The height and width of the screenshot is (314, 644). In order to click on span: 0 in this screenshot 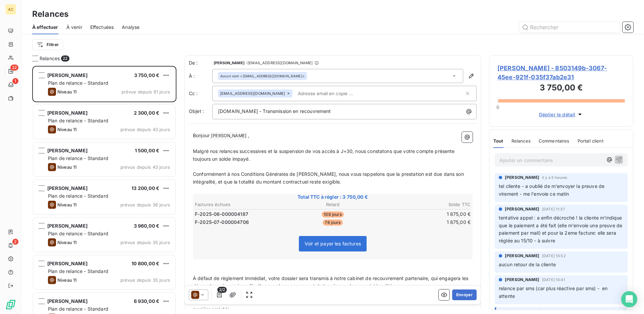, I will do `click(498, 107)`.